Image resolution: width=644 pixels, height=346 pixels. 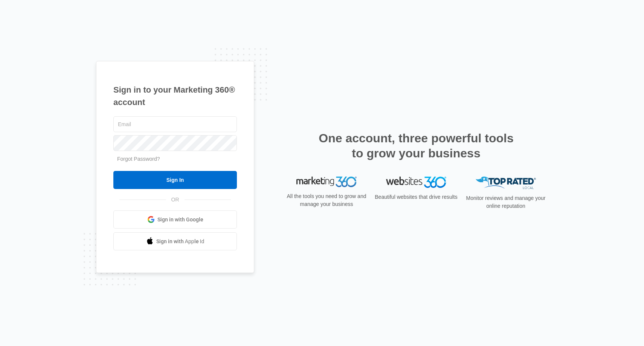 I want to click on img: Top Rated Local, so click(x=506, y=183).